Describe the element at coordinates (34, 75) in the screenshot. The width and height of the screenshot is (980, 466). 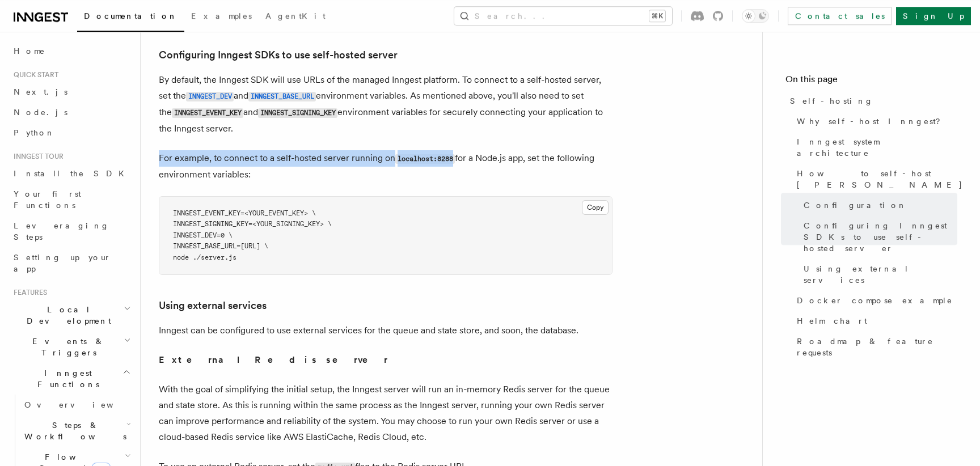
I see `span: Quick start` at that location.